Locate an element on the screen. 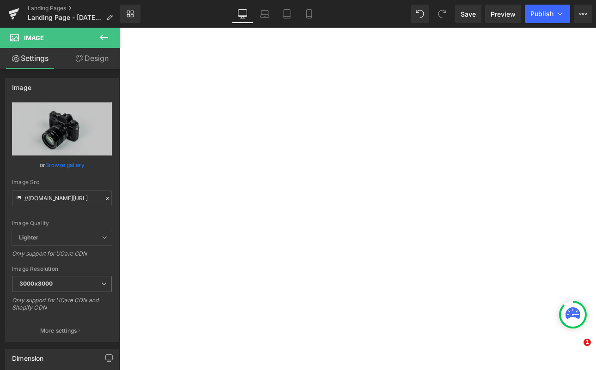 This screenshot has width=596, height=370. a: Preview is located at coordinates (503, 14).